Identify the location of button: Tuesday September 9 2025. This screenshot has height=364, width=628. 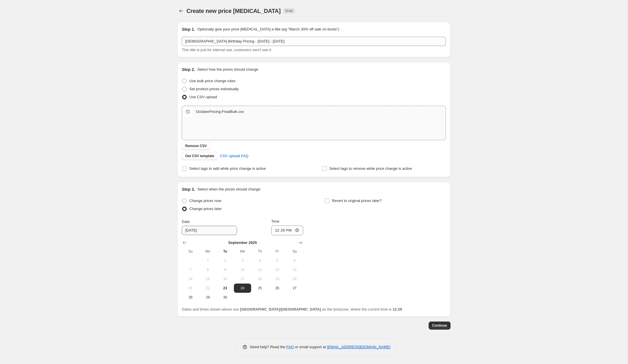
(225, 270).